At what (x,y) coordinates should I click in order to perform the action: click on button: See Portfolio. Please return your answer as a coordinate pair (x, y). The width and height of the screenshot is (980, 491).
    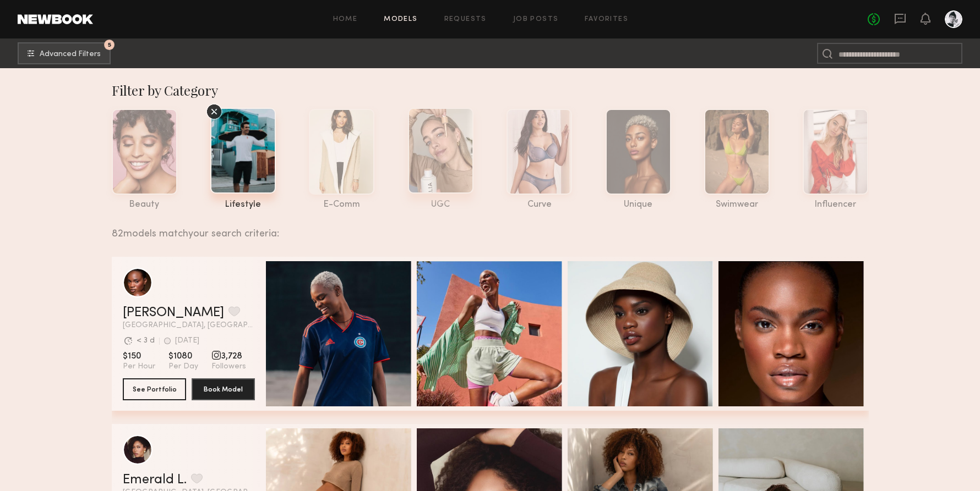
    Looking at the image, I should click on (154, 390).